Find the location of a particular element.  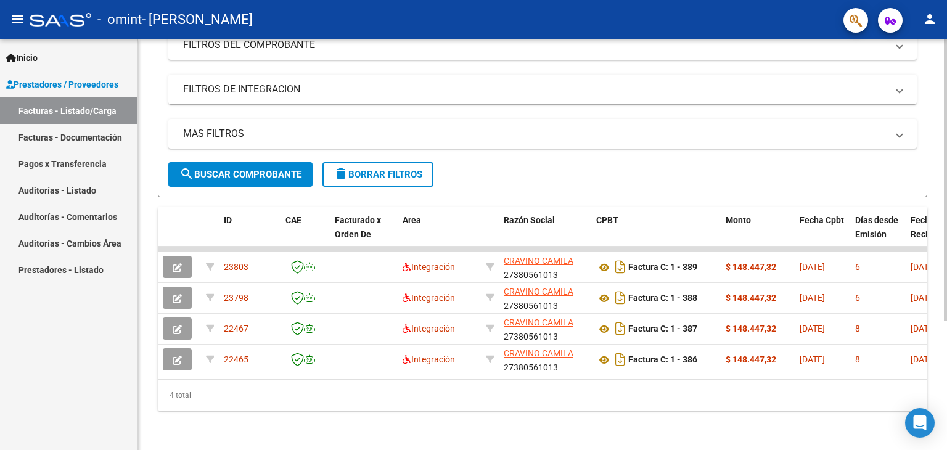

mat-icon: search is located at coordinates (187, 174).